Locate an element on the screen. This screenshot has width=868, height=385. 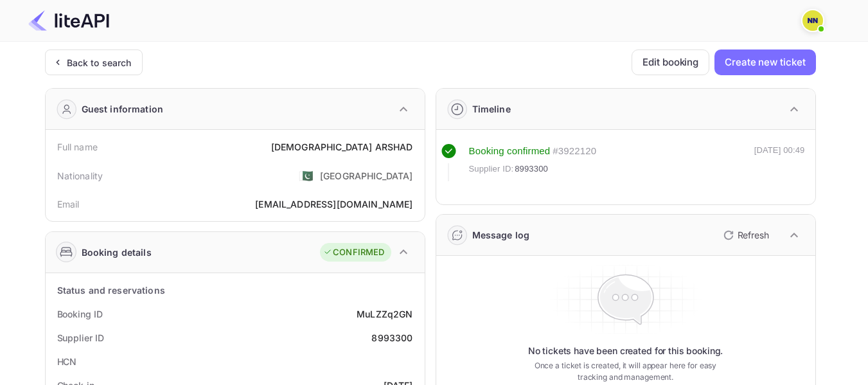
span: United States is located at coordinates (306, 176).